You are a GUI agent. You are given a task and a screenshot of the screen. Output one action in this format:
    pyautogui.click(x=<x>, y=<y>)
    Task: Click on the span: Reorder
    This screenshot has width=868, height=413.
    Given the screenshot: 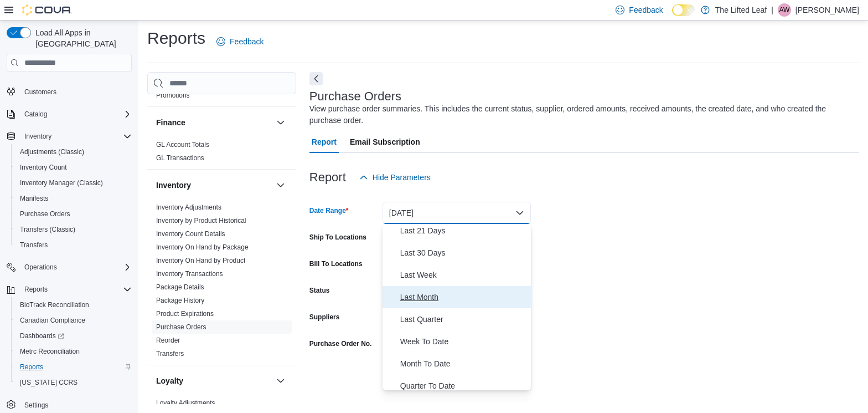 What is the action you would take?
    pyautogui.click(x=168, y=341)
    